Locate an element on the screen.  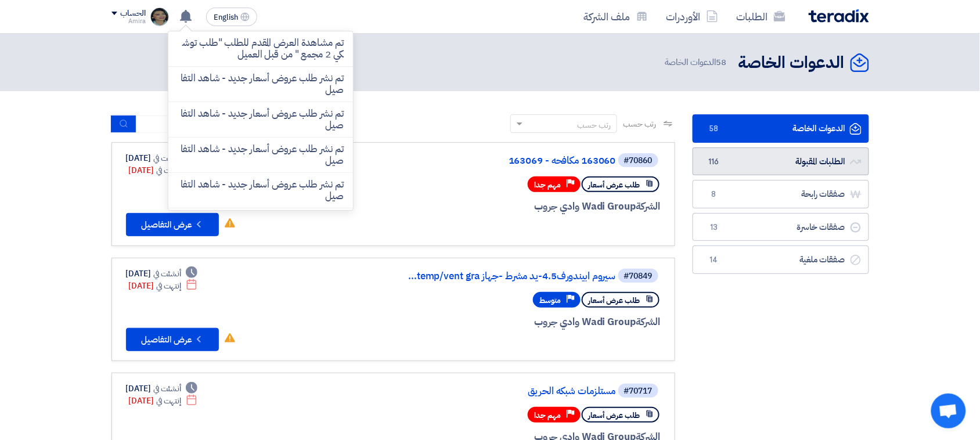
span: الدعوات الخاصة is located at coordinates (696, 62).